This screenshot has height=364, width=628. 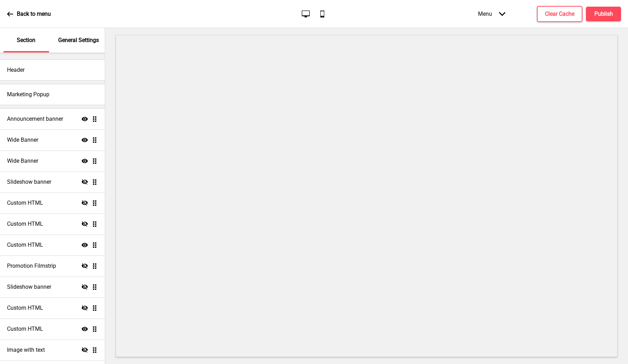 What do you see at coordinates (79, 41) in the screenshot?
I see `p: General Settings` at bounding box center [79, 41].